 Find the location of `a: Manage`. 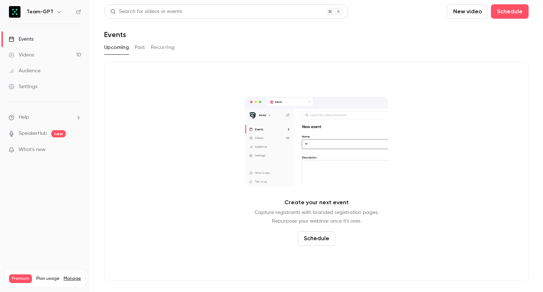

a: Manage is located at coordinates (72, 278).